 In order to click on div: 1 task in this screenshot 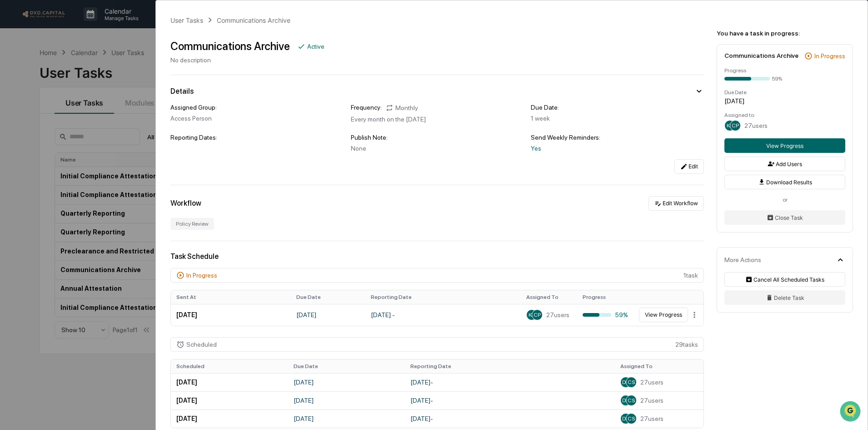, I will do `click(437, 275)`.